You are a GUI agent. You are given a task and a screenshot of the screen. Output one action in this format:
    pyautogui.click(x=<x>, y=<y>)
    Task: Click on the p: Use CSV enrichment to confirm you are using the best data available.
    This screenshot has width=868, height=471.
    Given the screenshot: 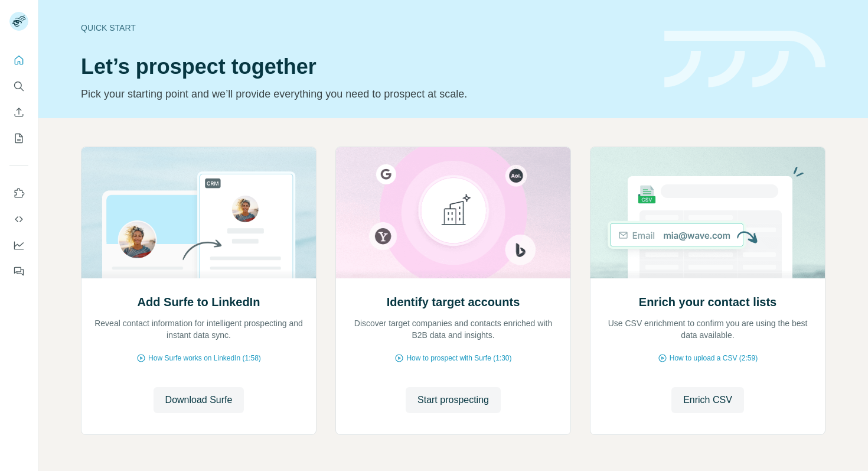 What is the action you would take?
    pyautogui.click(x=707, y=329)
    